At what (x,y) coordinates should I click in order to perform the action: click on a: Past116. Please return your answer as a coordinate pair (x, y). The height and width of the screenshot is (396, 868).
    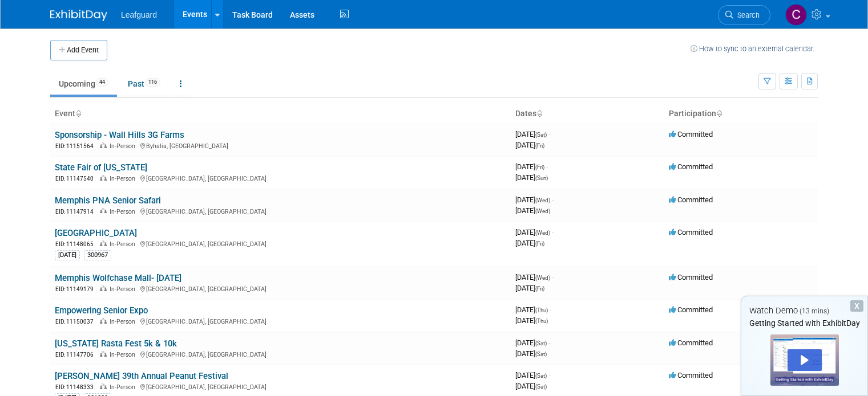
    Looking at the image, I should click on (144, 84).